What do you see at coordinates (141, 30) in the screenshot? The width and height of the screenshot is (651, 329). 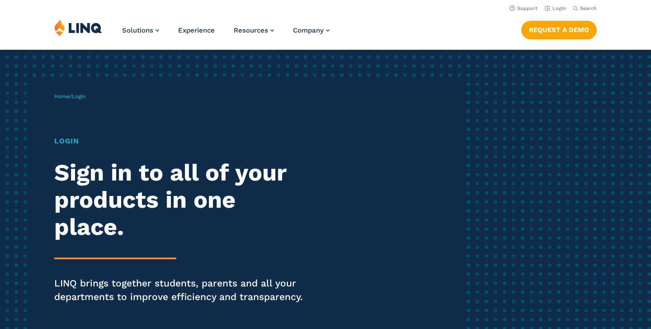 I see `a: Solutions` at bounding box center [141, 30].